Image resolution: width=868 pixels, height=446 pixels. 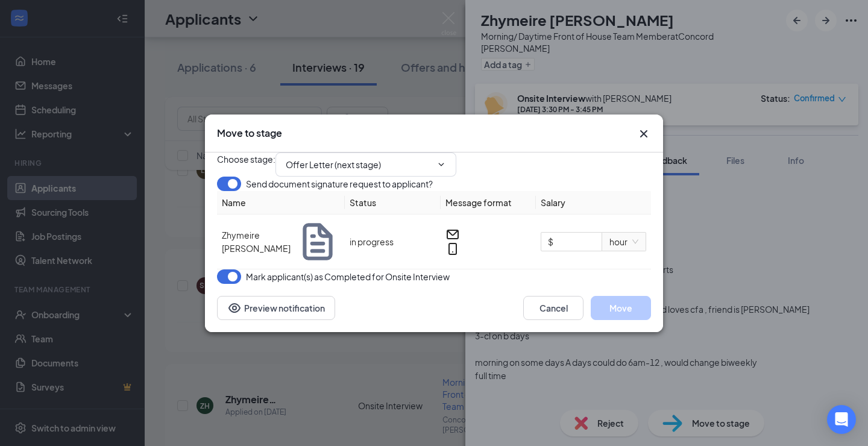 I want to click on span: Mark applicant(s) as Completed for Onsite Interview, so click(x=348, y=276).